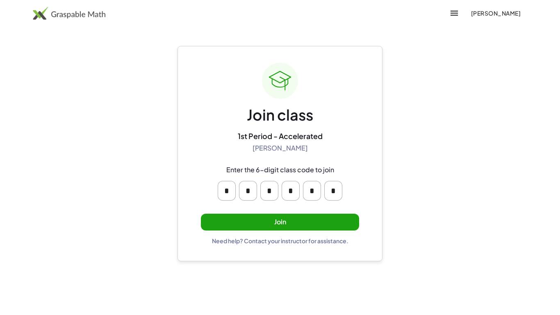 This screenshot has height=315, width=560. I want to click on div: 1st Period - Accelerated, so click(280, 136).